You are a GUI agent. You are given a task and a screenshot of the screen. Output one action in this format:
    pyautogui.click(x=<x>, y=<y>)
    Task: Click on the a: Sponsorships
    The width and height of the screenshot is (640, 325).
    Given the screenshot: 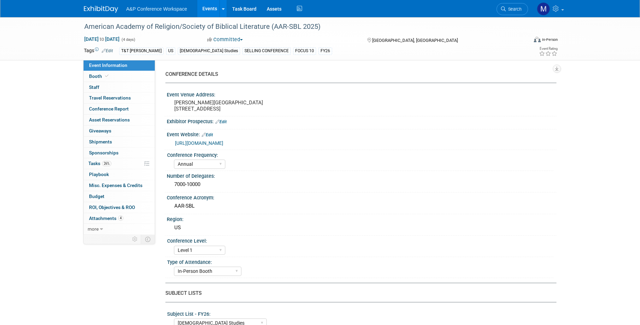 What is the action you would take?
    pyautogui.click(x=119, y=152)
    